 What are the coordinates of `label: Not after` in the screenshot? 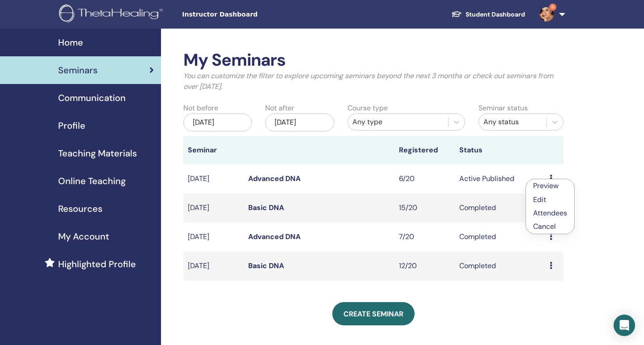 It's located at (279, 108).